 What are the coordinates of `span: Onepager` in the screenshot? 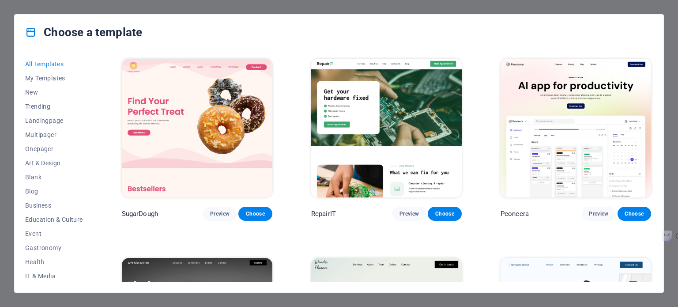 It's located at (54, 149).